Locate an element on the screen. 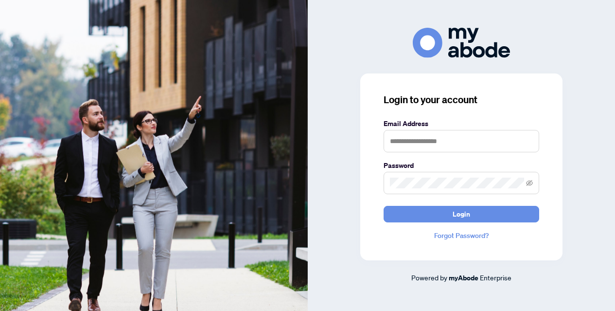 The width and height of the screenshot is (615, 311). span: Login is located at coordinates (461, 214).